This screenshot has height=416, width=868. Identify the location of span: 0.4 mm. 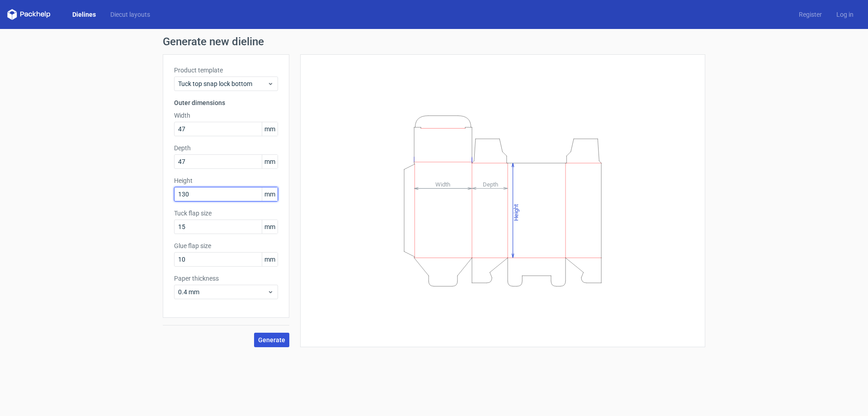
(222, 292).